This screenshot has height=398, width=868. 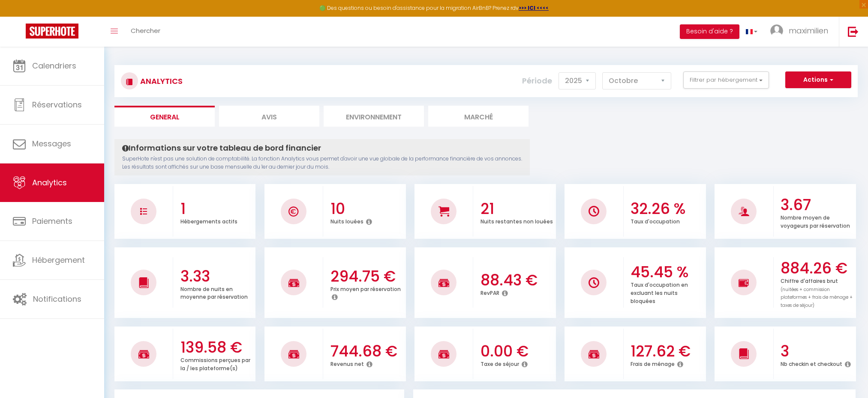 What do you see at coordinates (161, 81) in the screenshot?
I see `h3: Analytics` at bounding box center [161, 81].